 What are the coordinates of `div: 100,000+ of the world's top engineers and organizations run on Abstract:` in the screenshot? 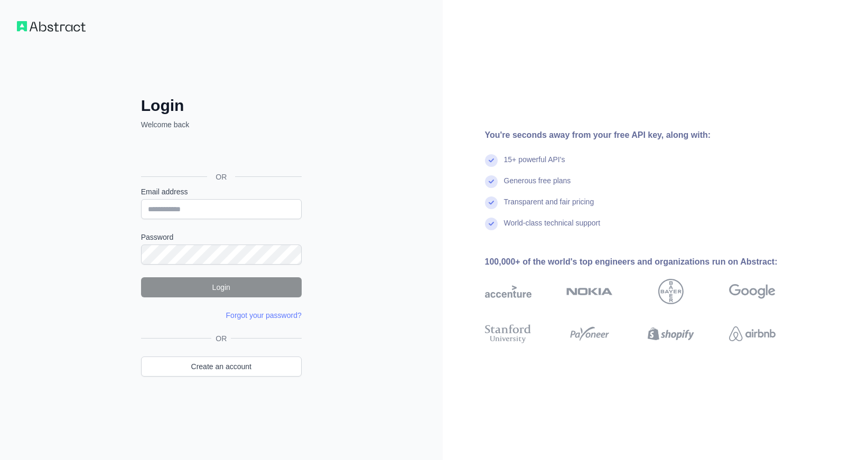 It's located at (647, 262).